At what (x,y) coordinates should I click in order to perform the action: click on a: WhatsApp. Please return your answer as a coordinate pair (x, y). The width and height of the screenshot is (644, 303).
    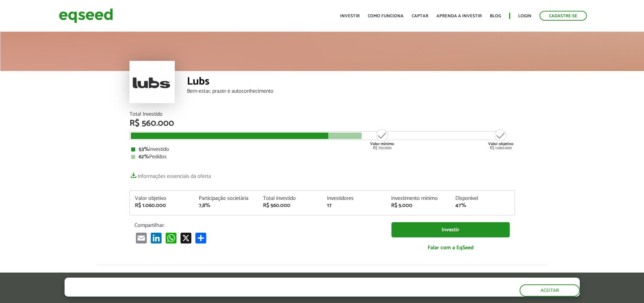
    Looking at the image, I should click on (171, 237).